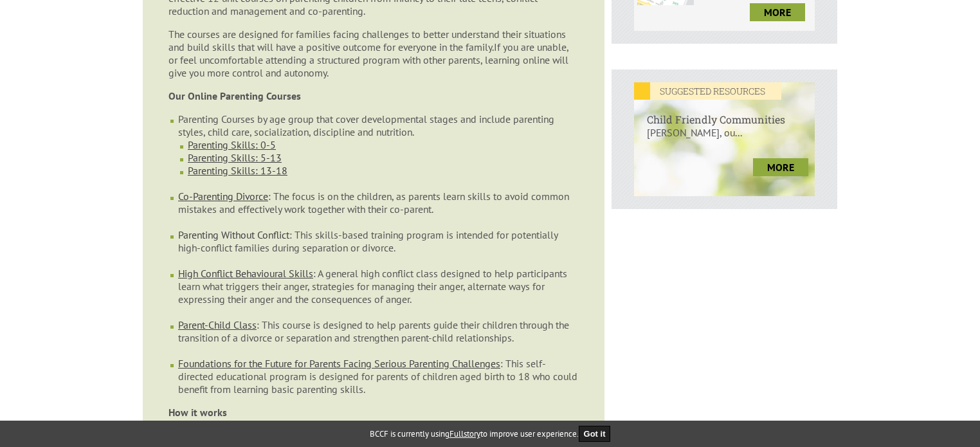 The width and height of the screenshot is (980, 447). What do you see at coordinates (378, 338) in the screenshot?
I see `li: : This course is designed to help parents guide their children through the transition of a divorc...` at bounding box center [378, 338].